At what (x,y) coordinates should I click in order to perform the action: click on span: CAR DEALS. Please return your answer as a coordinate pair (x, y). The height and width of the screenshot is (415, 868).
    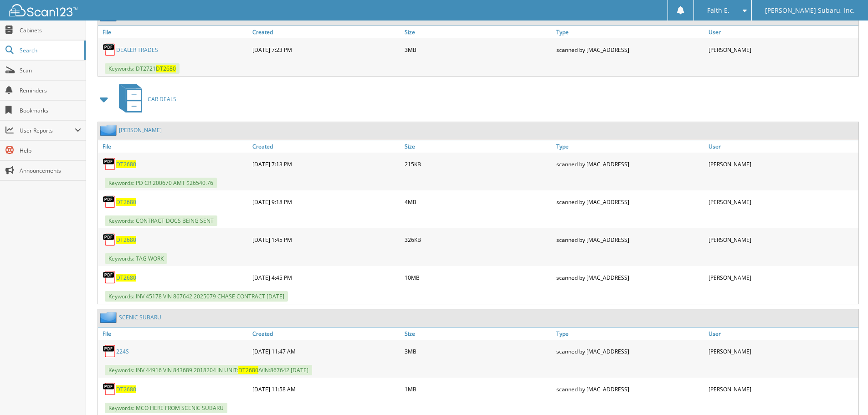
    Looking at the image, I should click on (162, 99).